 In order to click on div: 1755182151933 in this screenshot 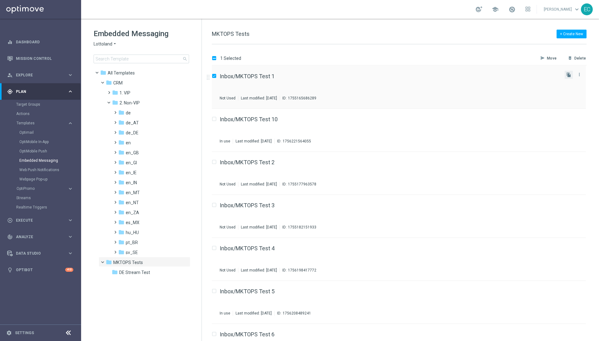, I will do `click(302, 227)`.